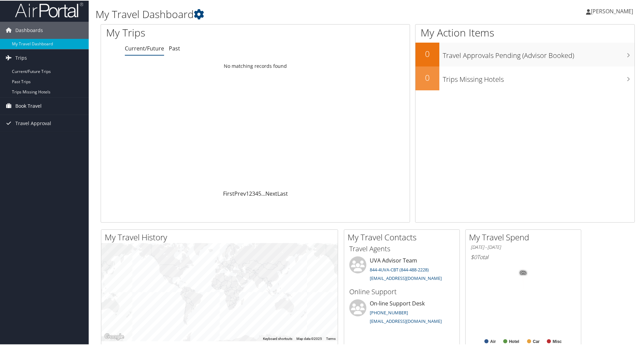 Image resolution: width=644 pixels, height=345 pixels. Describe the element at coordinates (259, 193) in the screenshot. I see `a: 5` at that location.